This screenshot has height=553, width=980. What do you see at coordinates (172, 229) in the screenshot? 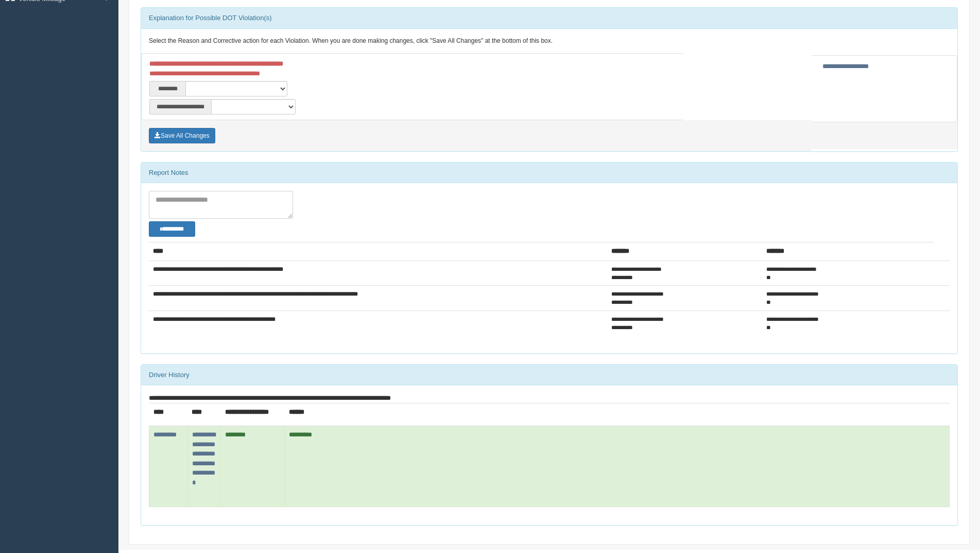
I see `button: Change Filter Options` at bounding box center [172, 229].